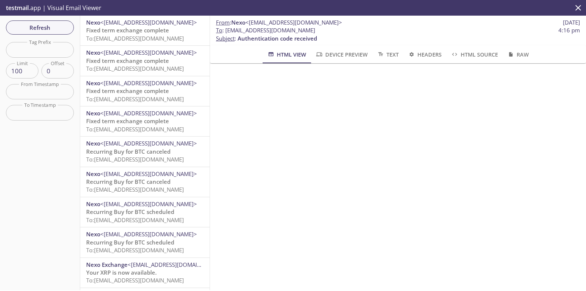 The image size is (586, 291). What do you see at coordinates (225, 38) in the screenshot?
I see `span: Subject` at bounding box center [225, 38].